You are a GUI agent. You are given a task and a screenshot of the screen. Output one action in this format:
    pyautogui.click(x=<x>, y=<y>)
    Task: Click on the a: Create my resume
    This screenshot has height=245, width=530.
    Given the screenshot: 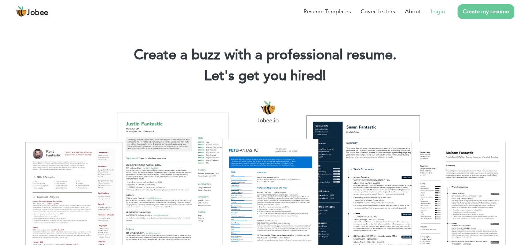 What is the action you would take?
    pyautogui.click(x=485, y=11)
    